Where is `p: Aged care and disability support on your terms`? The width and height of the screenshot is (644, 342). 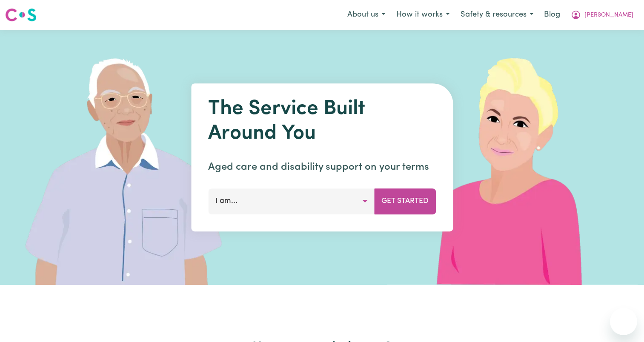 p: Aged care and disability support on your terms is located at coordinates (322, 167).